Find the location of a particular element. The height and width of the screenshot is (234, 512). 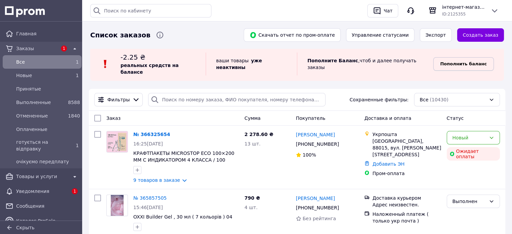

span: 100% is located at coordinates (309, 155).